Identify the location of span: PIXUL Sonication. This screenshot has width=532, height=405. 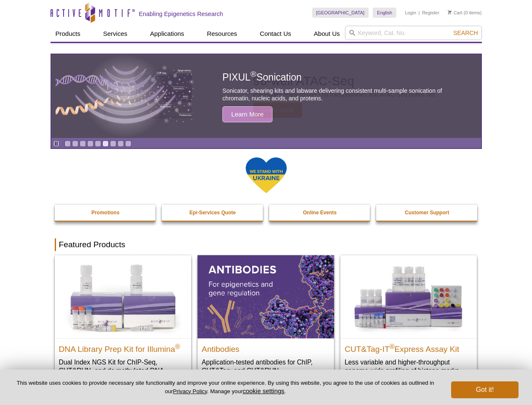
(262, 77).